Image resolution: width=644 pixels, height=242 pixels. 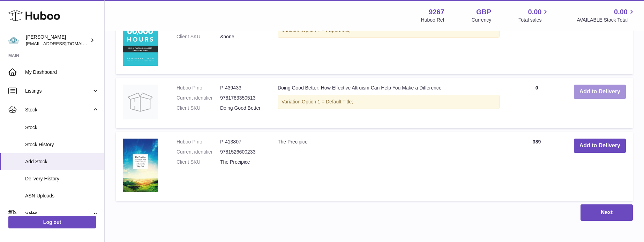 What do you see at coordinates (242, 162) in the screenshot?
I see `dd: The Precipice` at bounding box center [242, 162].